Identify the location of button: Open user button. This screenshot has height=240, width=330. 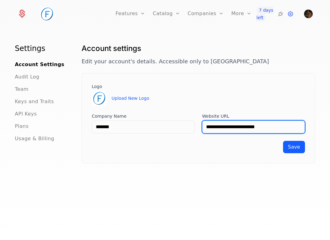
(309, 14).